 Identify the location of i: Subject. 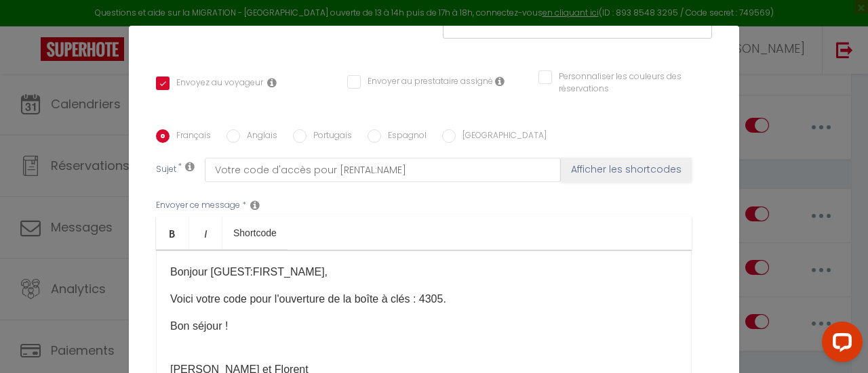
(190, 167).